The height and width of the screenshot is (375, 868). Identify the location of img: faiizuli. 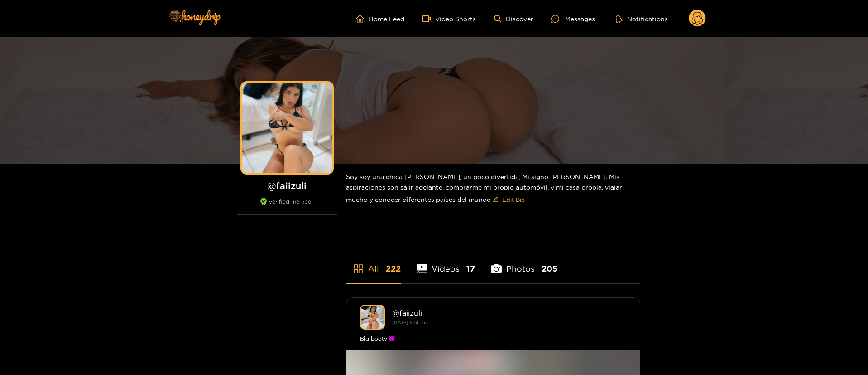
(372, 317).